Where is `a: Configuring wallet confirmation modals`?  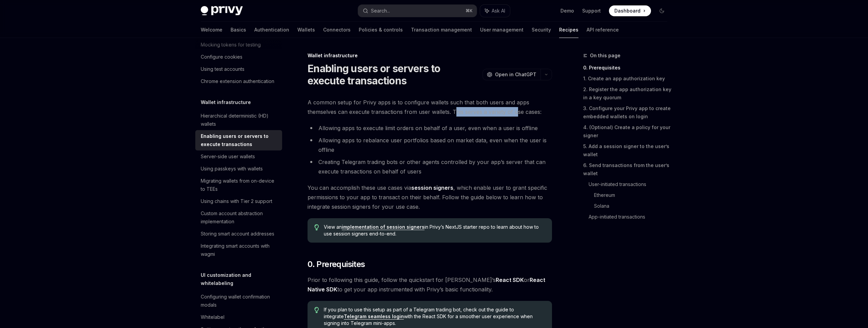 a: Configuring wallet confirmation modals is located at coordinates (239, 301).